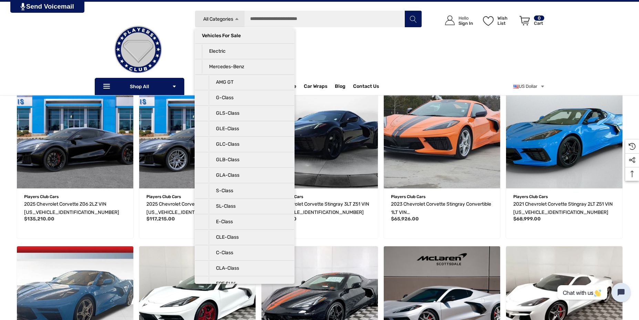 This screenshot has height=320, width=639. Describe the element at coordinates (413, 19) in the screenshot. I see `button: Search` at that location.